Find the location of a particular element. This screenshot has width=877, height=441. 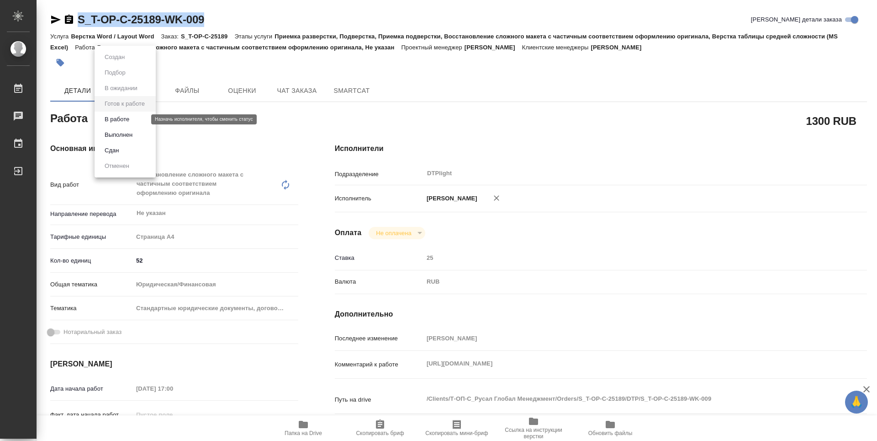

button: В работе is located at coordinates (117, 119).